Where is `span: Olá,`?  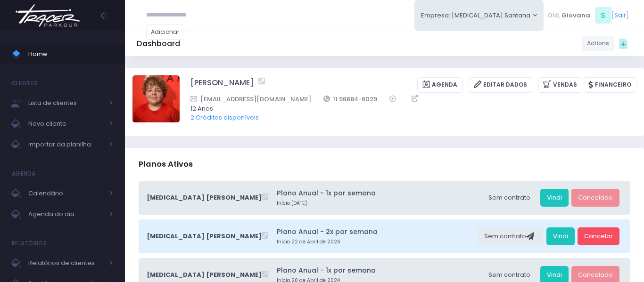 span: Olá, is located at coordinates (553, 16).